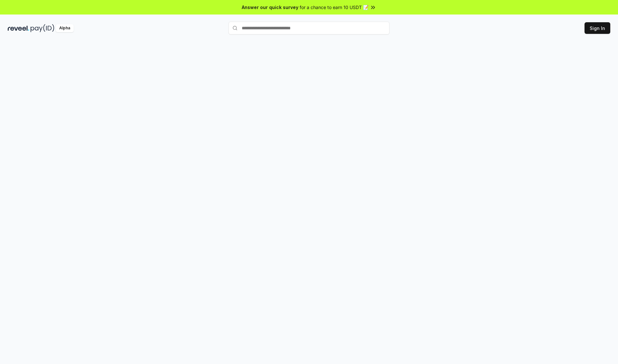 The width and height of the screenshot is (618, 364). I want to click on img: pay_id, so click(42, 28).